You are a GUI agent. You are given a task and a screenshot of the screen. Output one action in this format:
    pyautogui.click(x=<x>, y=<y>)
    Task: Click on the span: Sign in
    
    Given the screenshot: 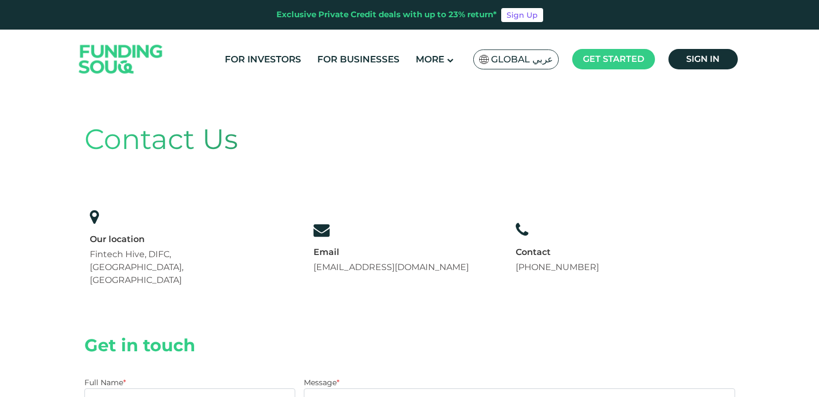 What is the action you would take?
    pyautogui.click(x=703, y=59)
    